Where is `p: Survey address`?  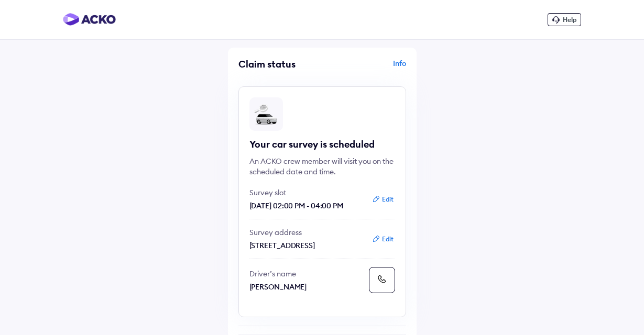 p: Survey address is located at coordinates (307, 232).